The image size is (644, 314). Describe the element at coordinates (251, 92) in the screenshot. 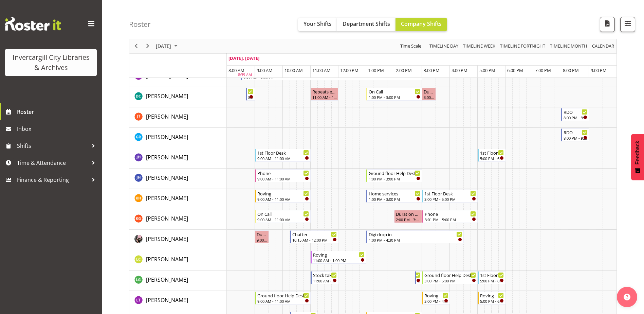

I see `div: Newspapers` at that location.